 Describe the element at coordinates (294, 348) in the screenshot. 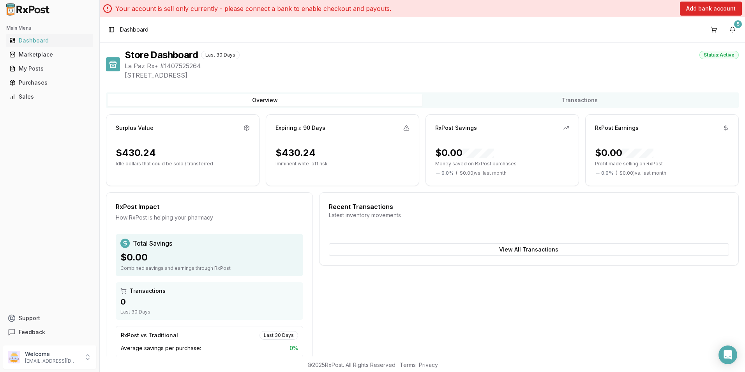

I see `span: 0 %` at that location.